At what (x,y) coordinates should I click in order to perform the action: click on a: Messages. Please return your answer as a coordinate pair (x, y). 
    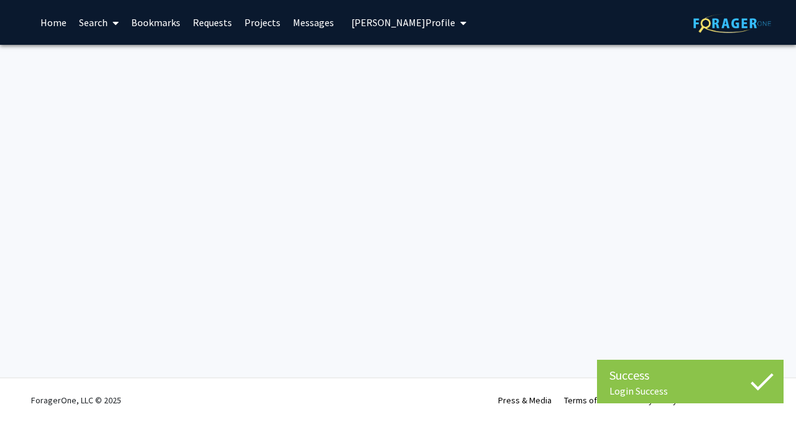
    Looking at the image, I should click on (314, 22).